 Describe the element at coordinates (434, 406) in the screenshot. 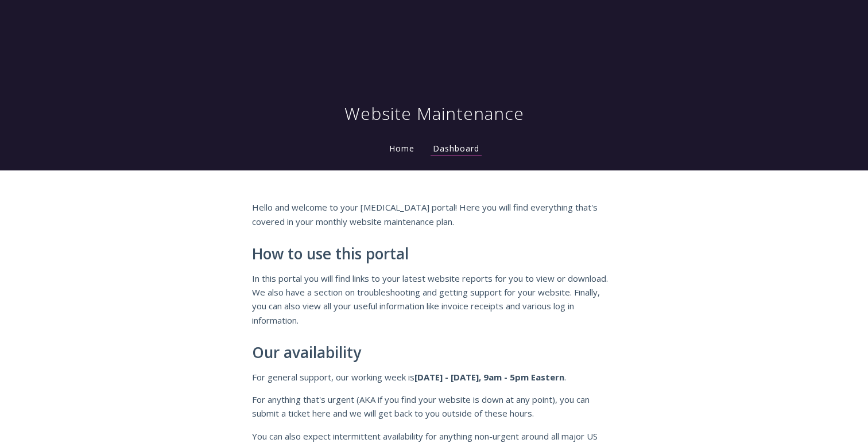

I see `p: For anything that's urgent (AKA if you find your website is down at any point), you can submit a ...` at that location.